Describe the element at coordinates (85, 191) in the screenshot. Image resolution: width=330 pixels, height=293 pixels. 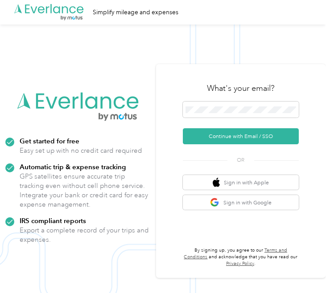
I see `p: GPS satellites ensure accurate trip tracking even without cell phone service. Integrate your bank...` at that location.